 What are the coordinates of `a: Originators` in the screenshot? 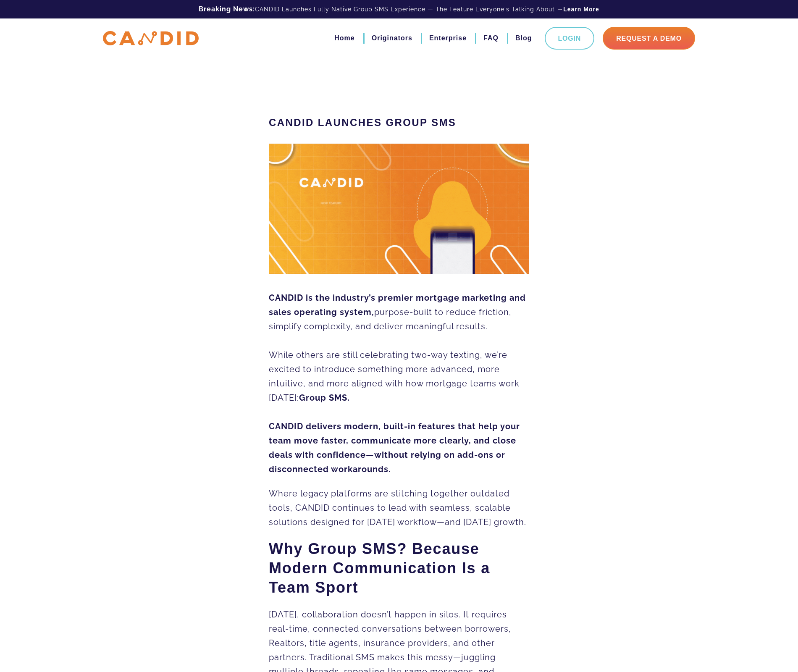 It's located at (392, 39).